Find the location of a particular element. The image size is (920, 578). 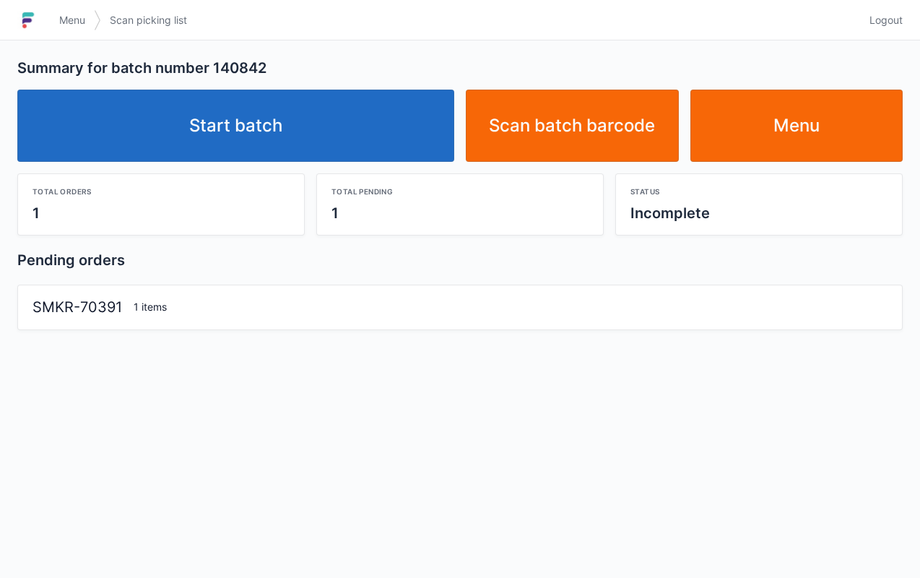

div: Incomplete is located at coordinates (759, 213).